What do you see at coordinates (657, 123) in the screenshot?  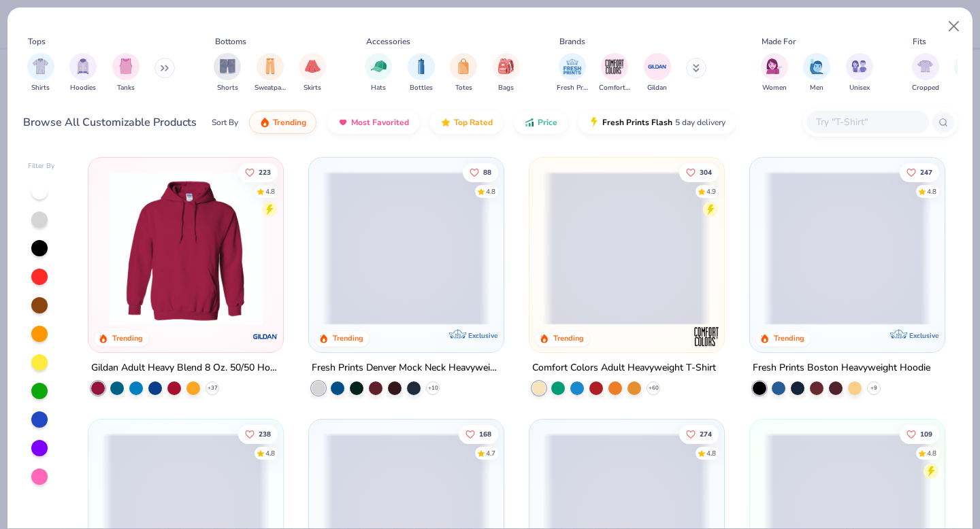 I see `button: Fresh Prints Flash5 day delivery` at bounding box center [657, 123].